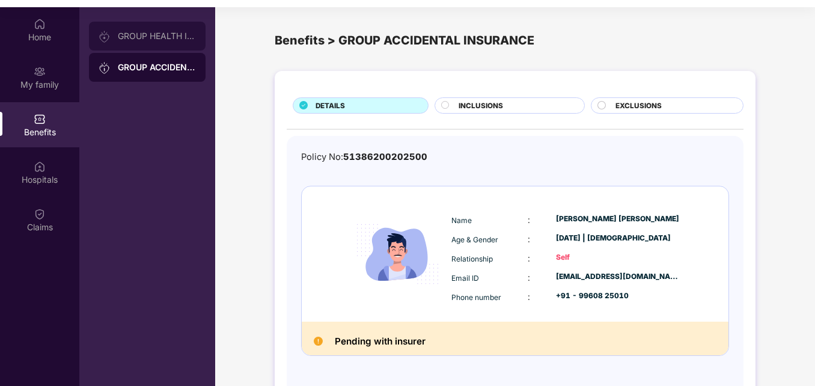 Image resolution: width=815 pixels, height=386 pixels. Describe the element at coordinates (476, 297) in the screenshot. I see `span: Phone number` at that location.